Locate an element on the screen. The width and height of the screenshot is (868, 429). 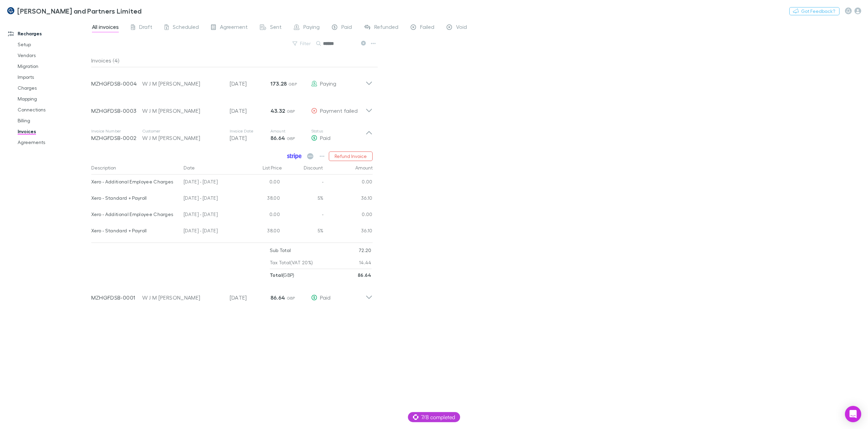
p: Customer is located at coordinates (183, 131).